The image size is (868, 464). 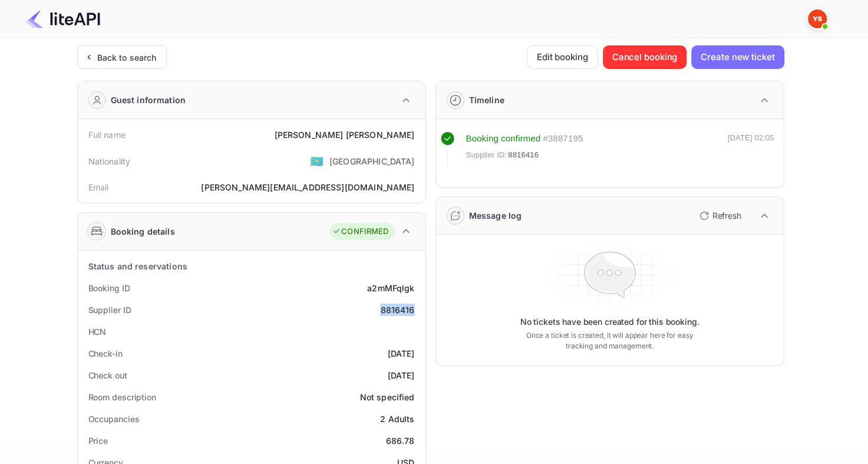 What do you see at coordinates (110, 161) in the screenshot?
I see `div: Nationality` at bounding box center [110, 161].